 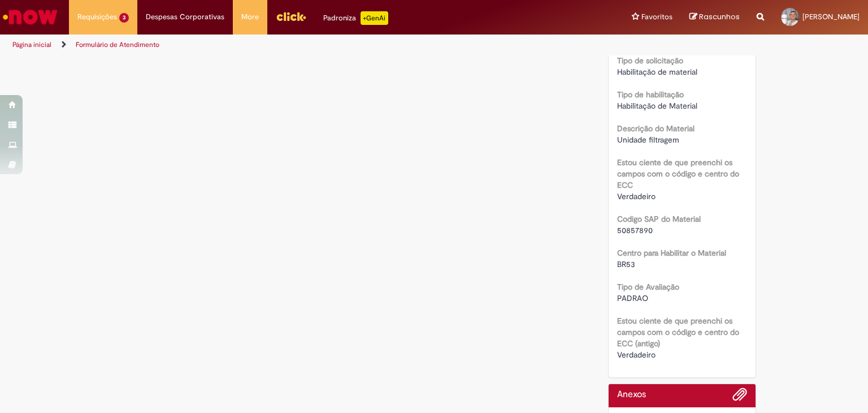 What do you see at coordinates (739, 397) in the screenshot?
I see `button: Adicionar anexos` at bounding box center [739, 397].